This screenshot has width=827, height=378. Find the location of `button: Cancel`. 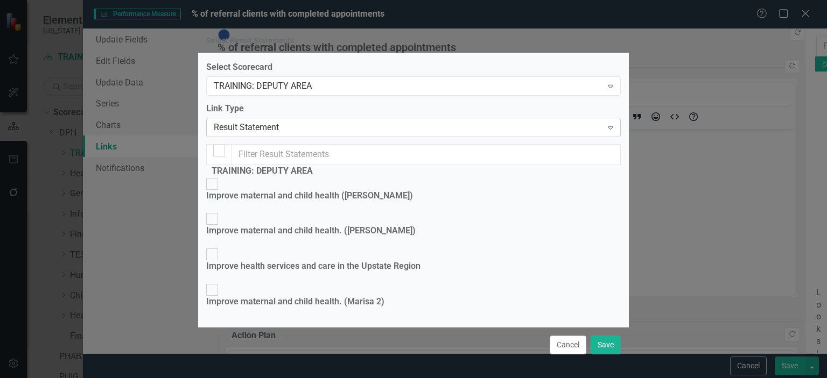

button: Cancel is located at coordinates (568, 345).